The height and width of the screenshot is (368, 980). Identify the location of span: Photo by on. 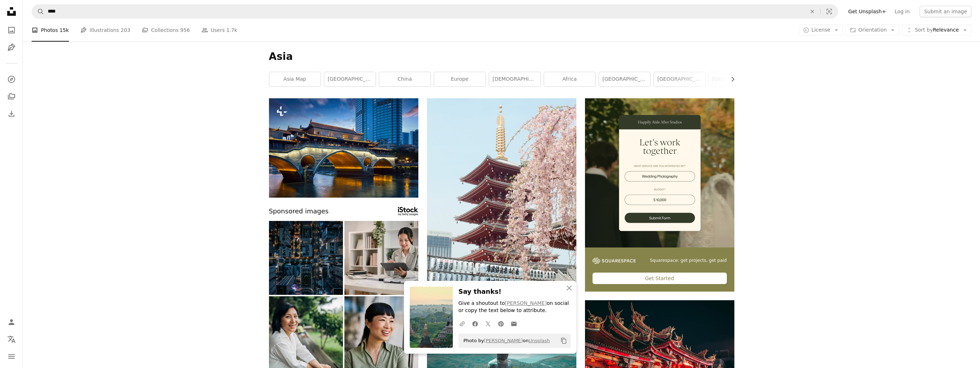
(505, 341).